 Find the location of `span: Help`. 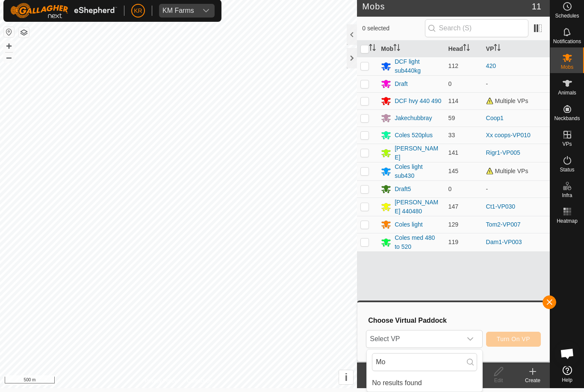

span: Help is located at coordinates (567, 380).